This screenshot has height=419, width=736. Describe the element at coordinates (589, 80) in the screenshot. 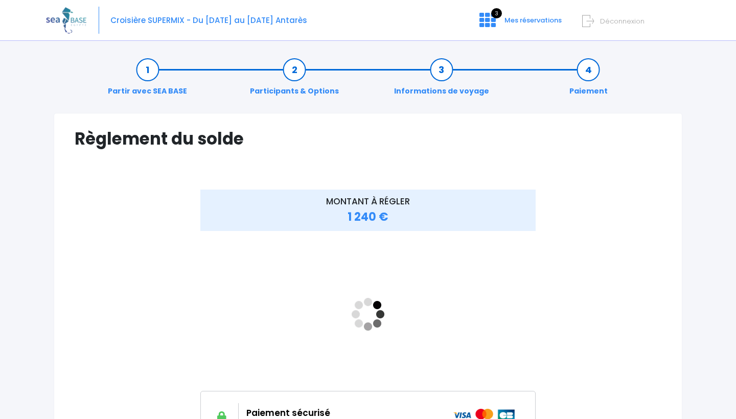

I see `a: Paiement` at that location.